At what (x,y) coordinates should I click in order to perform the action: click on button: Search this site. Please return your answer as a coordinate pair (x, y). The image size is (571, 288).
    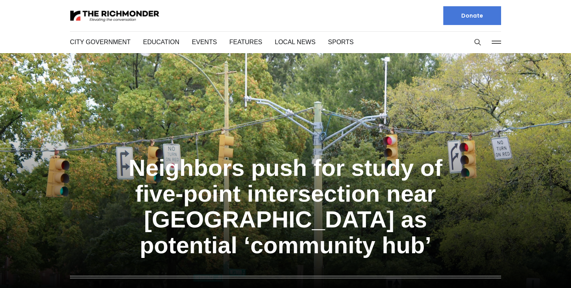
    Looking at the image, I should click on (478, 42).